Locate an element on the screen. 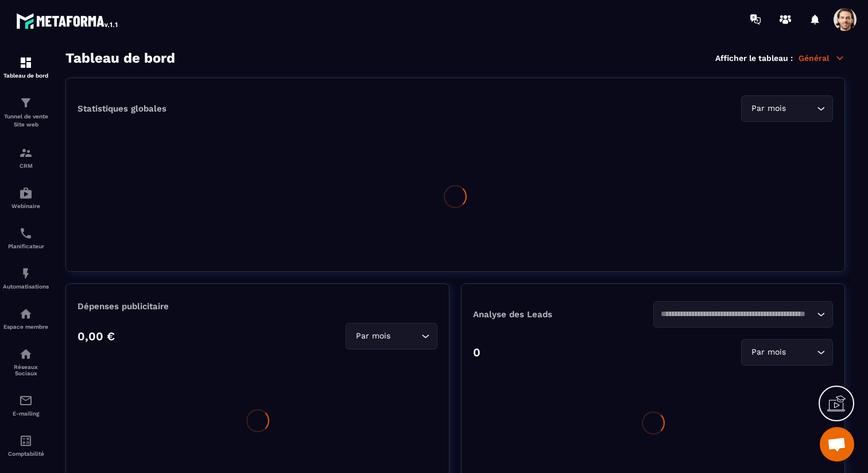 This screenshot has width=868, height=473. div: Ouvrir le chat is located at coordinates (837, 444).